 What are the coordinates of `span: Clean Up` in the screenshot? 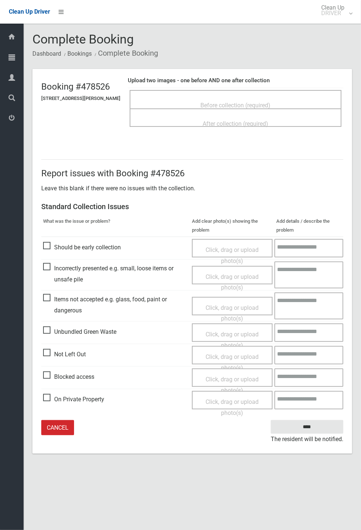 It's located at (335, 10).